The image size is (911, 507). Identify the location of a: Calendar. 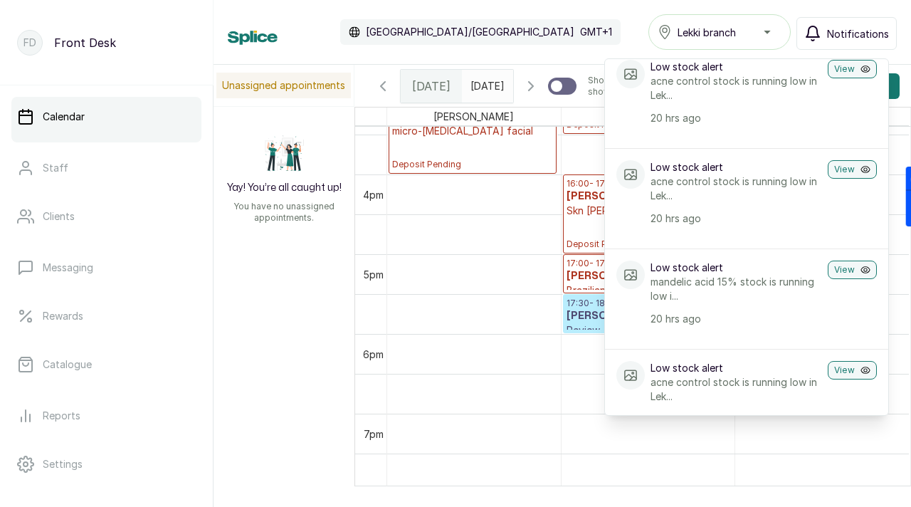
(106, 117).